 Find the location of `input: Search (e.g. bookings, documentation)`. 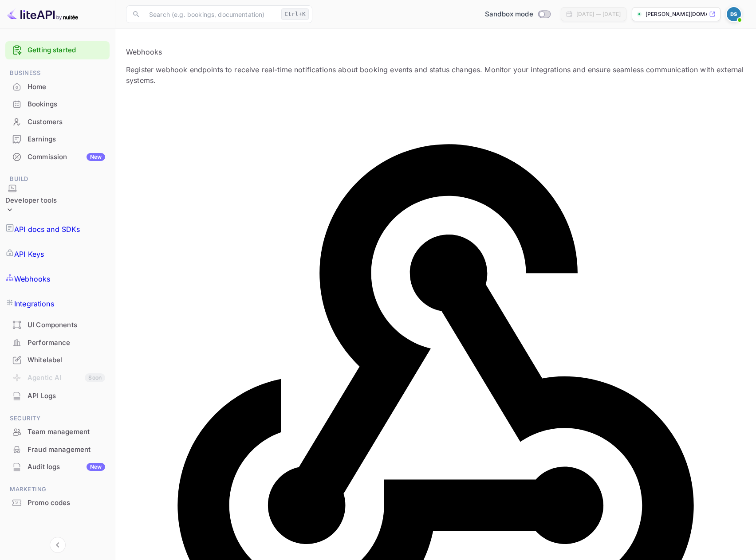

input: Search (e.g. bookings, documentation) is located at coordinates (211, 14).